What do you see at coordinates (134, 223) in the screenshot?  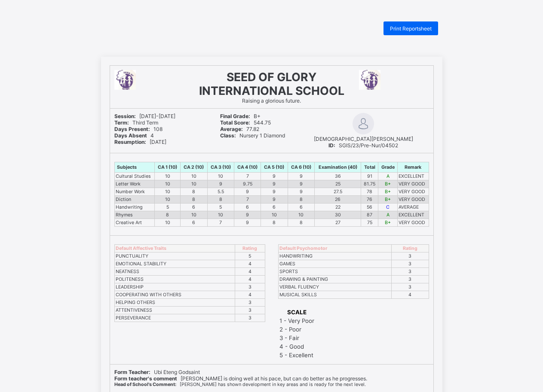 I see `td: Creative Art` at bounding box center [134, 223].